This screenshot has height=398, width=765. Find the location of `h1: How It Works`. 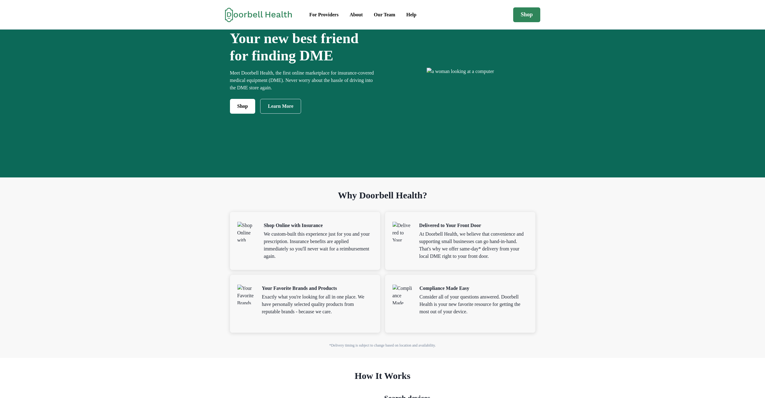

h1: How It Works is located at coordinates (382, 381).